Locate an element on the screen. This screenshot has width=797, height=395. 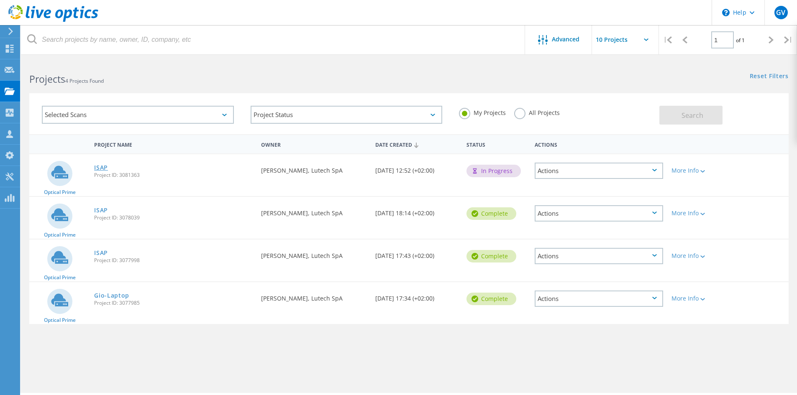
button: Search is located at coordinates (691, 115).